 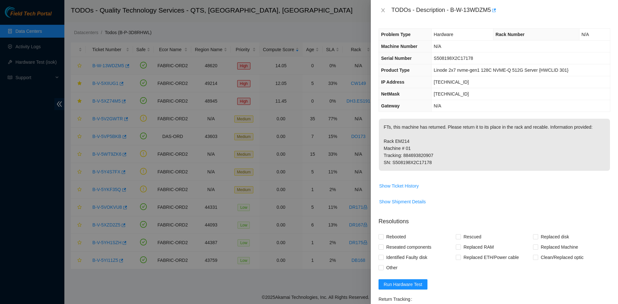 What do you see at coordinates (383, 10) in the screenshot?
I see `span: close` at bounding box center [383, 10].